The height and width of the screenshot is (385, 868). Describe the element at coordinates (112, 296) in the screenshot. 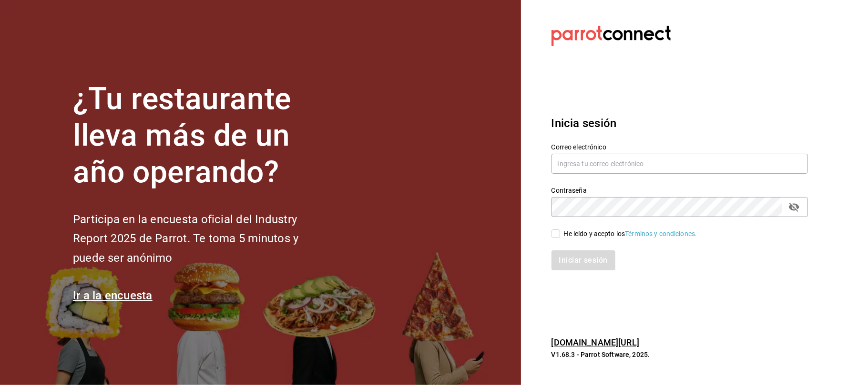

I see `a: Ir a la encuesta` at that location.